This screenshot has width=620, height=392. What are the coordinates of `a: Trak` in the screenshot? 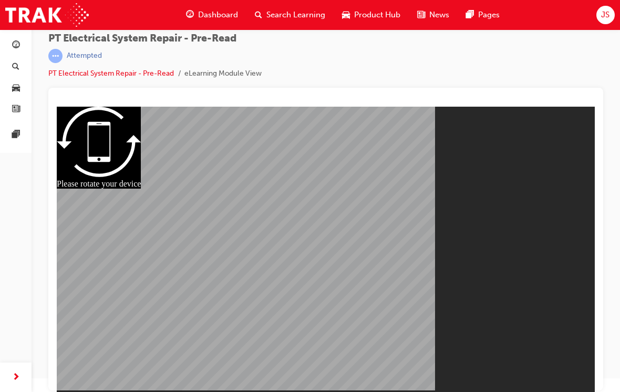 It's located at (47, 15).